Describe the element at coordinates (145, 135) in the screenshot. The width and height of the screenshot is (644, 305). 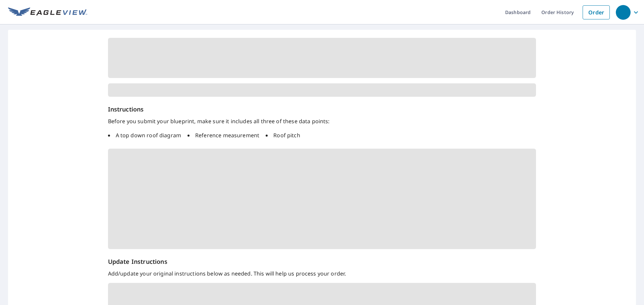
I see `li: A top down roof diagram` at that location.